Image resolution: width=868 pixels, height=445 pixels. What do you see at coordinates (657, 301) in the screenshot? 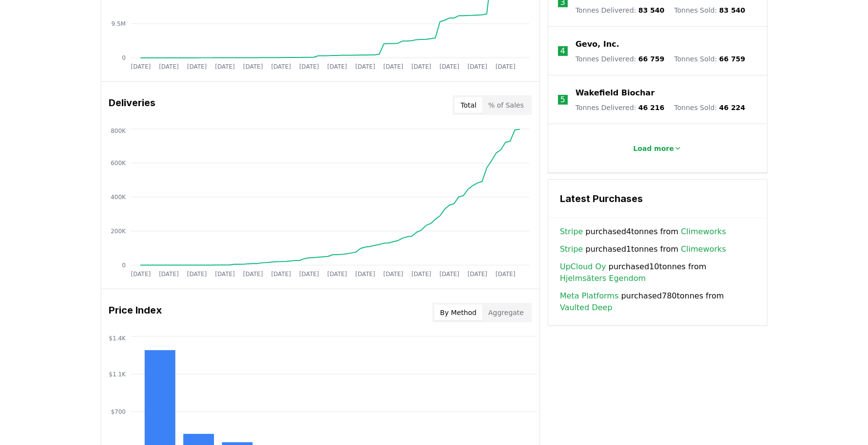
I see `span: purchased 780 tonnes from` at bounding box center [657, 301].